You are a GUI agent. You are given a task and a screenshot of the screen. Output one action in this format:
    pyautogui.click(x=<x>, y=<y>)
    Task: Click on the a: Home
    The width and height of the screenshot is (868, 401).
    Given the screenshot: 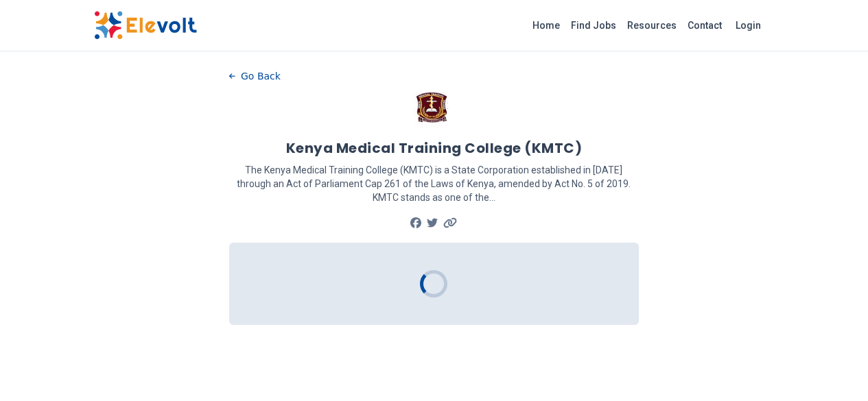 What is the action you would take?
    pyautogui.click(x=546, y=25)
    